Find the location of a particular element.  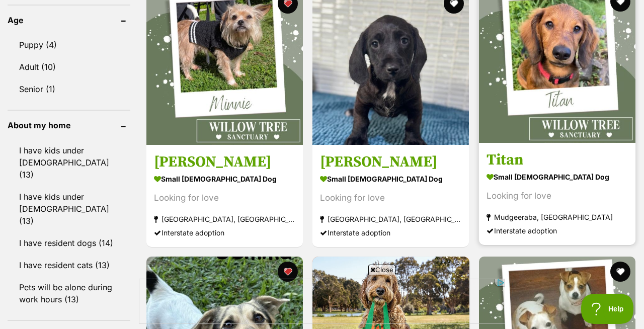

span: Close is located at coordinates (382, 270).